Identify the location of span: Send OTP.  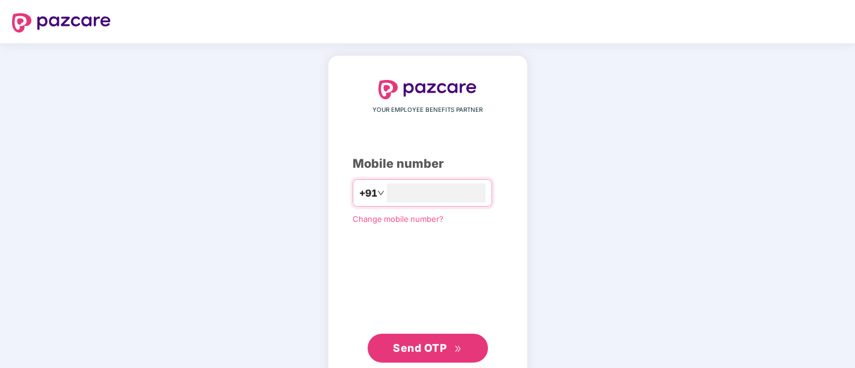
(420, 348).